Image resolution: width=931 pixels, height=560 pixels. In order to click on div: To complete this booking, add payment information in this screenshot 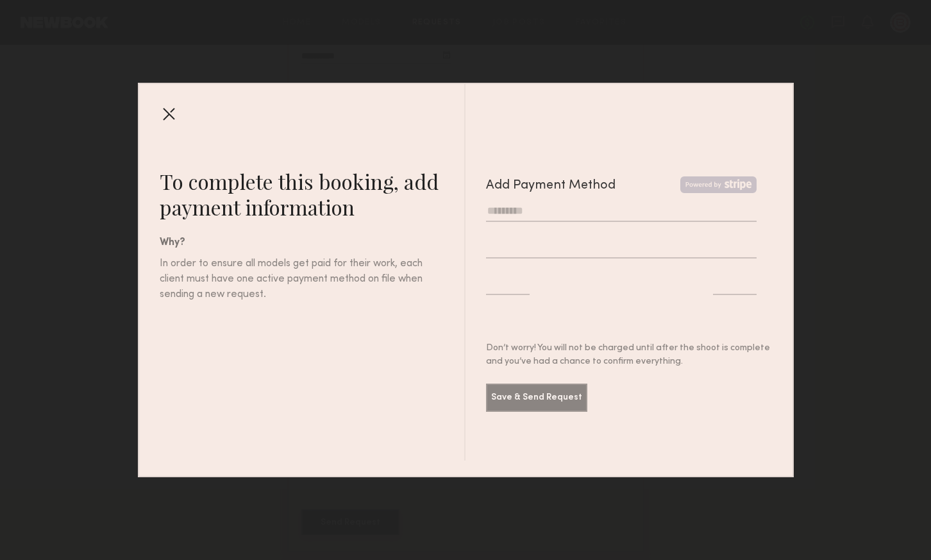, I will do `click(313, 194)`.